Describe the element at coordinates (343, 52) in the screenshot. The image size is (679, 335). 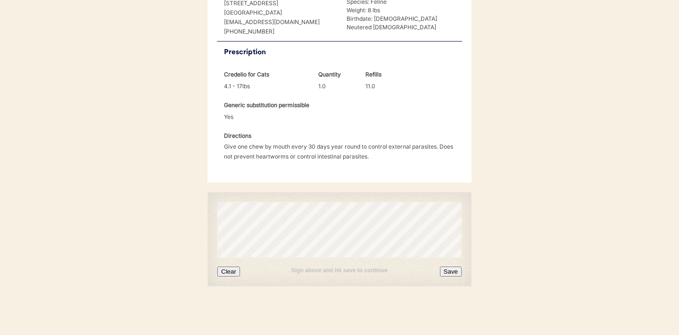
I see `div: Prescription` at that location.